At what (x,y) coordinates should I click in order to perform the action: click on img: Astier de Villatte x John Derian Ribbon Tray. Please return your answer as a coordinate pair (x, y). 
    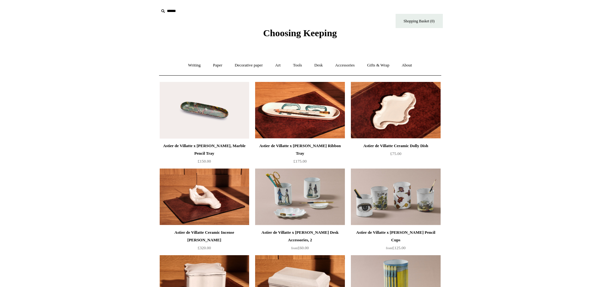
    Looking at the image, I should click on (300, 110).